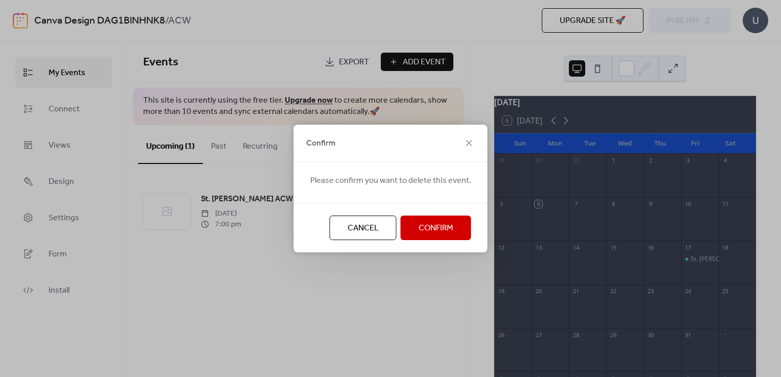  What do you see at coordinates (363, 229) in the screenshot?
I see `span: Cancel` at bounding box center [363, 229].